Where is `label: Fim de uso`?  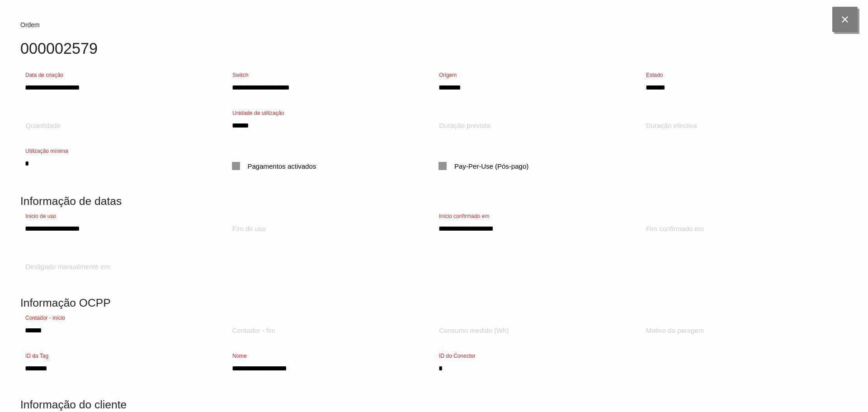
label: Fim de uso is located at coordinates (249, 229).